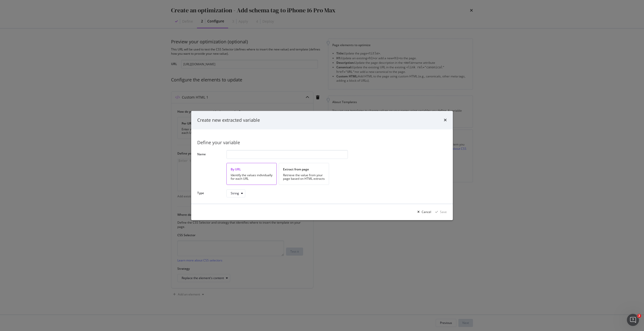 The image size is (644, 331). I want to click on div: modal, so click(322, 166).